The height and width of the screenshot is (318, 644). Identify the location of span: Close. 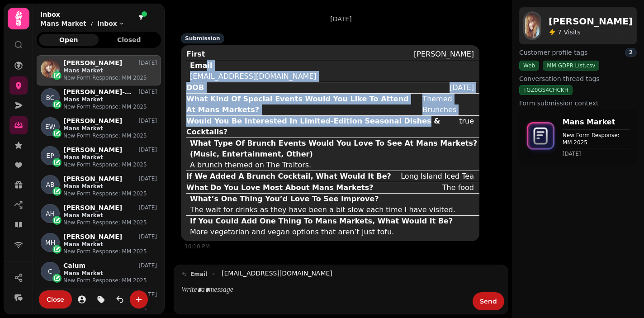
(55, 299).